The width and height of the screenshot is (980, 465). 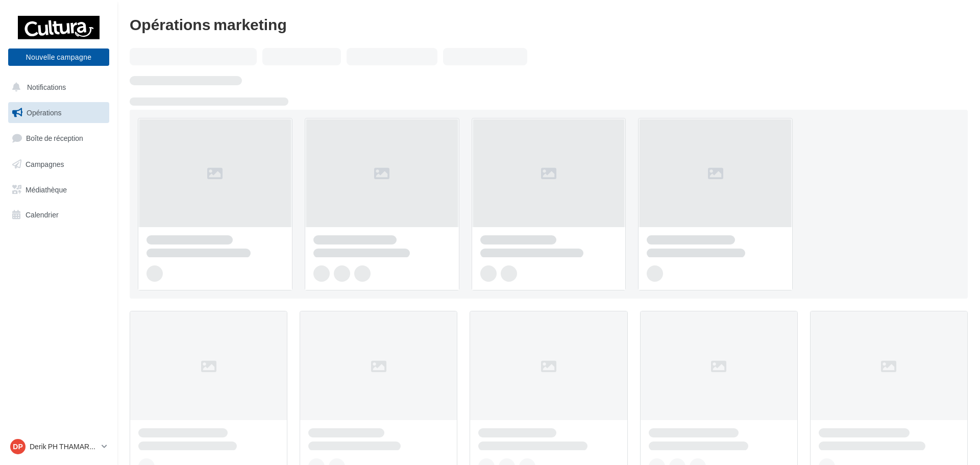 What do you see at coordinates (46, 189) in the screenshot?
I see `span: Médiathèque` at bounding box center [46, 189].